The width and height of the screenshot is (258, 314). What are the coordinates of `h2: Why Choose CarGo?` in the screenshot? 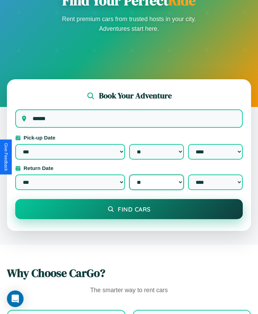 It's located at (129, 273).